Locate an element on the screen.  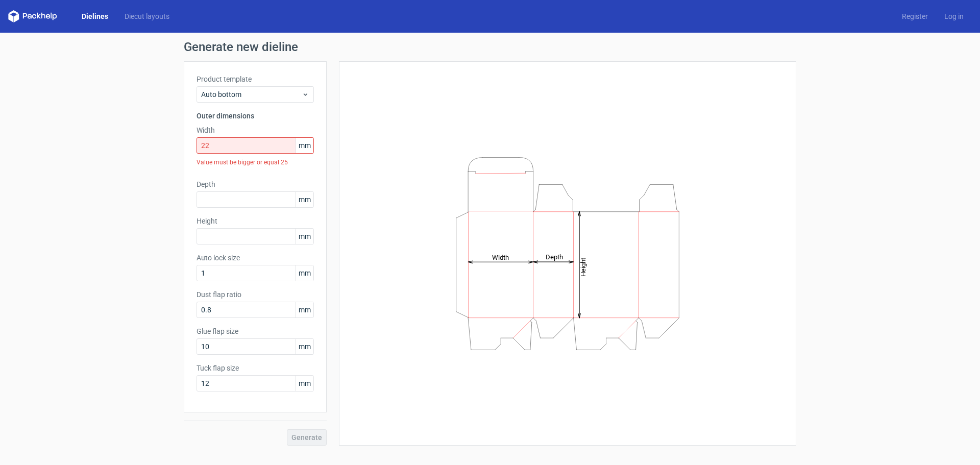
label: Product template is located at coordinates (255, 79).